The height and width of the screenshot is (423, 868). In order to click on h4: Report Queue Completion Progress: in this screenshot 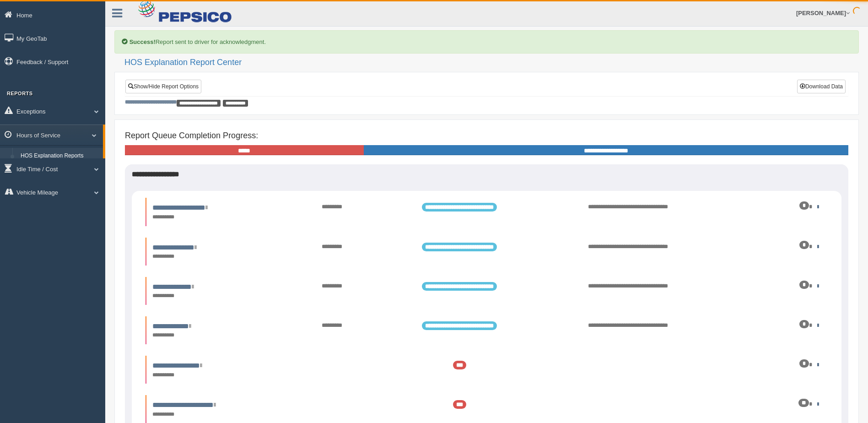, I will do `click(487, 136)`.